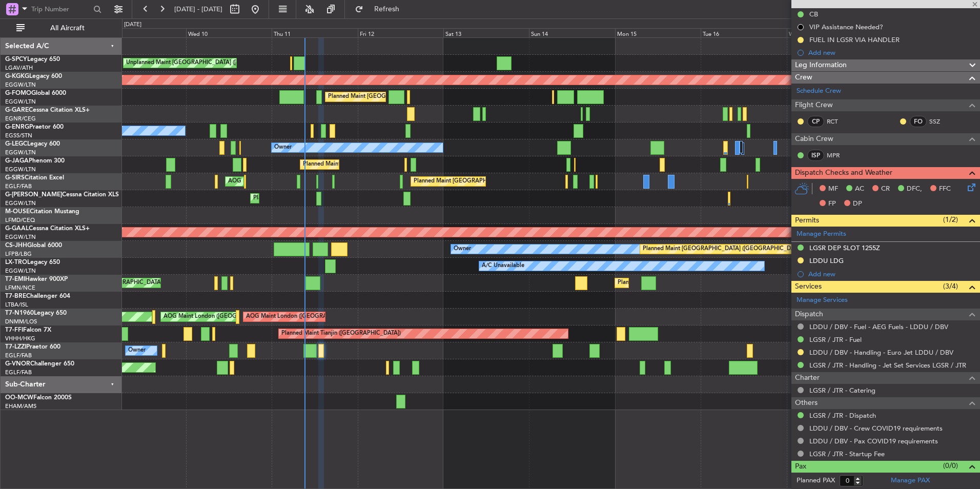 This screenshot has width=980, height=489. I want to click on div: ISP, so click(815, 156).